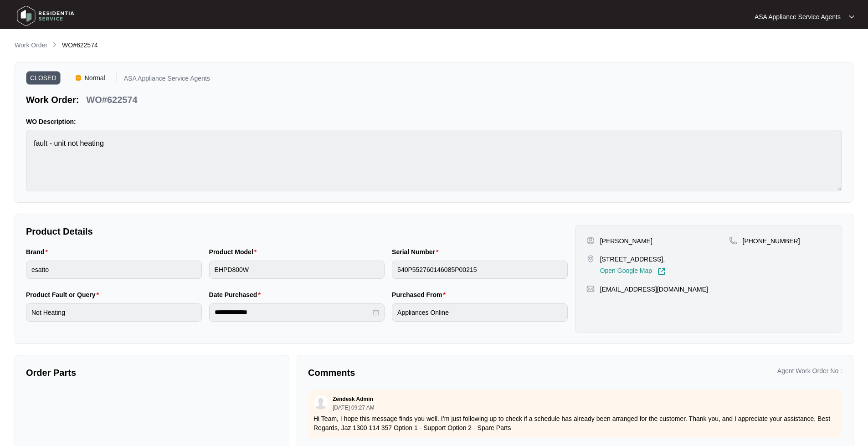 The image size is (868, 446). I want to click on p: Product Details, so click(296, 231).